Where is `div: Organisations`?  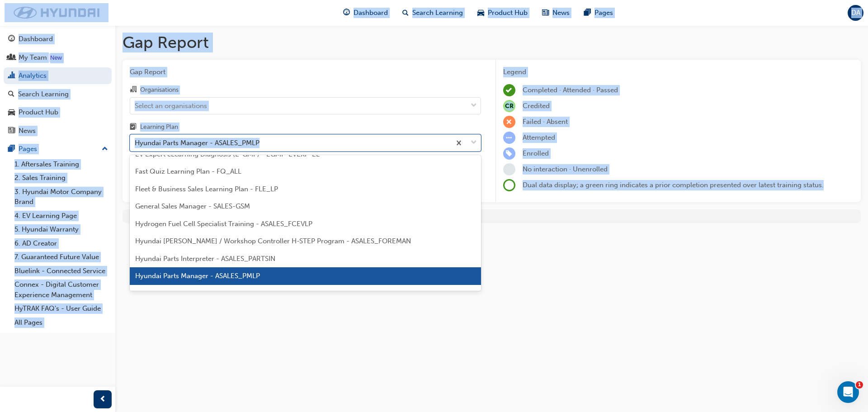 div: Organisations is located at coordinates (159, 90).